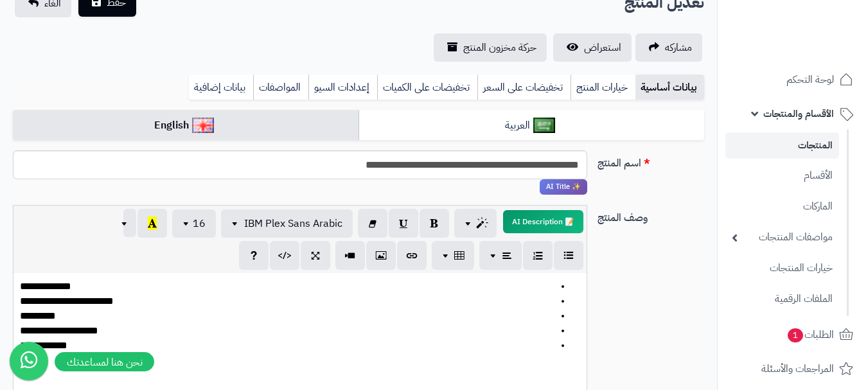 The width and height of the screenshot is (868, 390). I want to click on span: لوحة التحكم, so click(810, 80).